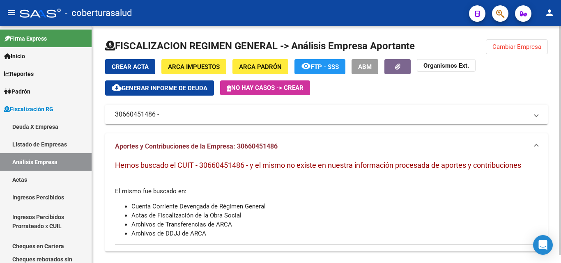  Describe the element at coordinates (335, 234) in the screenshot. I see `li: Archivos de DDJJ de ARCA` at that location.